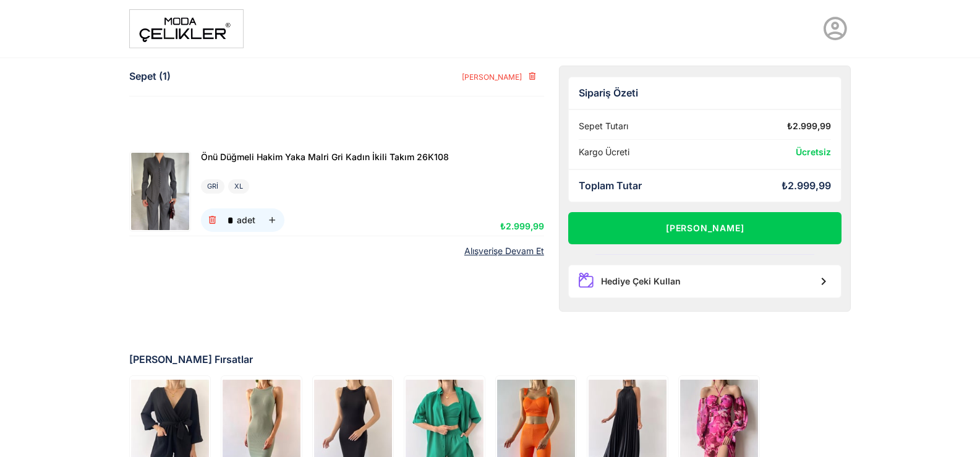 Image resolution: width=980 pixels, height=457 pixels. Describe the element at coordinates (149, 76) in the screenshot. I see `div: Sepet (1)` at that location.